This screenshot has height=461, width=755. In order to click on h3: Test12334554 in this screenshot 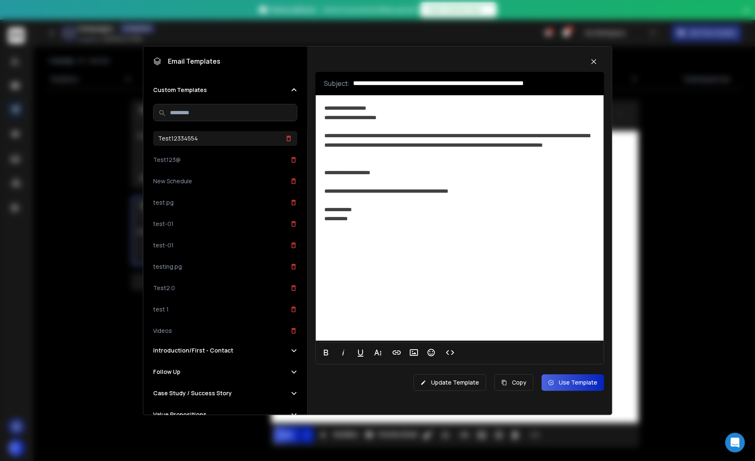, I will do `click(178, 138)`.